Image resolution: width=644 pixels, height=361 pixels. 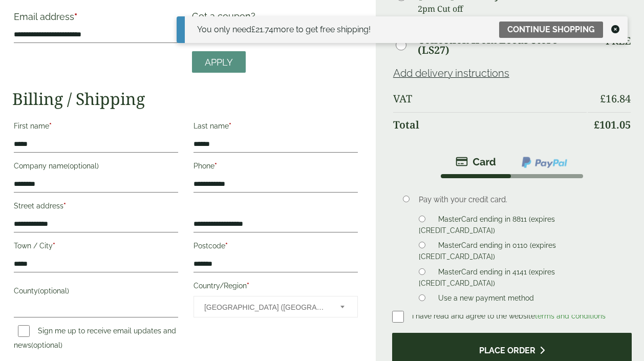 I want to click on input: Sign me up to receive email updates and news(optional), so click(x=23, y=331).